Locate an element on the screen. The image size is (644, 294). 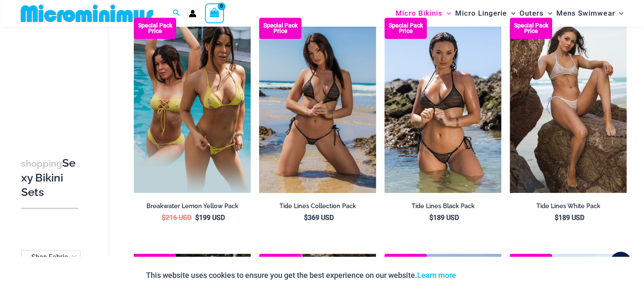
a: Breakwater Lemon Yellow Bikini Pack Breakwater Lemon Yellow Bikini Pack 2Breakwater Lemon Yellow ... is located at coordinates (192, 105).